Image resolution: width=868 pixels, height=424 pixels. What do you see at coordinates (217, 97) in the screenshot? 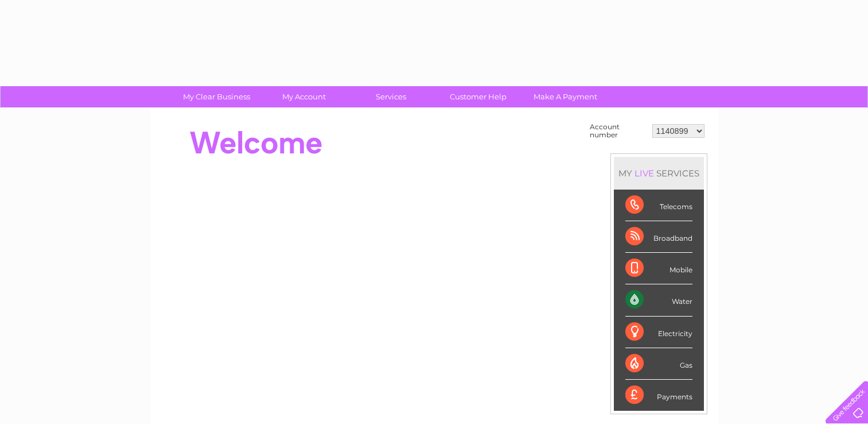
I see `a: My Clear Business` at bounding box center [217, 97].